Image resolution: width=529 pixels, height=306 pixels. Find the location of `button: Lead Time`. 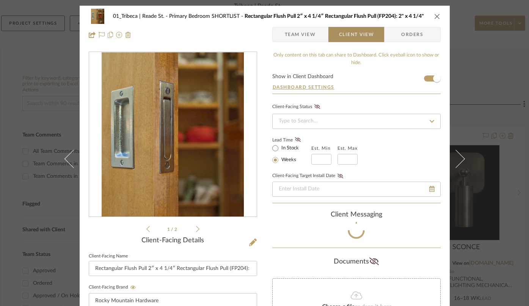

button: Lead Time is located at coordinates (298, 140).